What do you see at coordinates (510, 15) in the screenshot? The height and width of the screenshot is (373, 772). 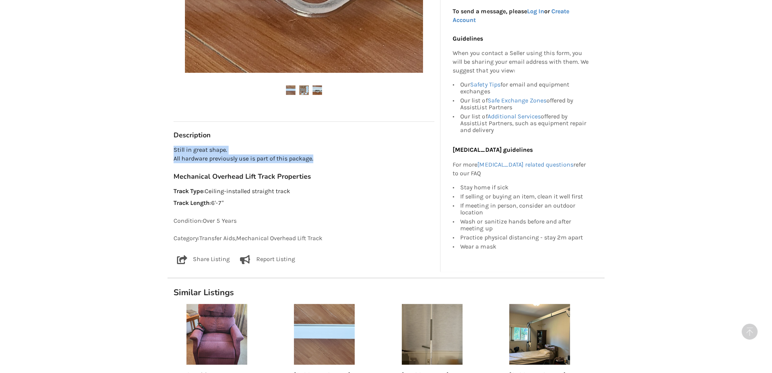 I see `strong: To send a message, please or` at bounding box center [510, 15].